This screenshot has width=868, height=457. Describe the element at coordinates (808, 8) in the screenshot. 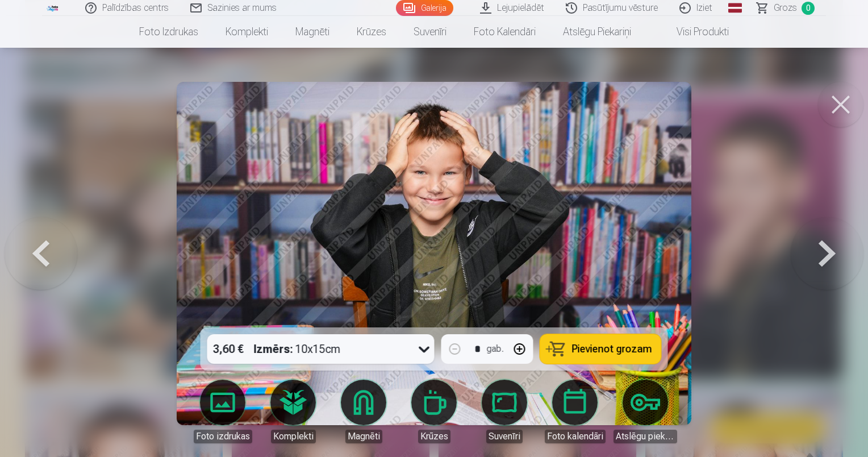

I see `span: 0` at that location.